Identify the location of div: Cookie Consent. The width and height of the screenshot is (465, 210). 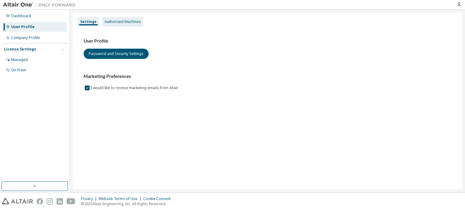
(159, 199).